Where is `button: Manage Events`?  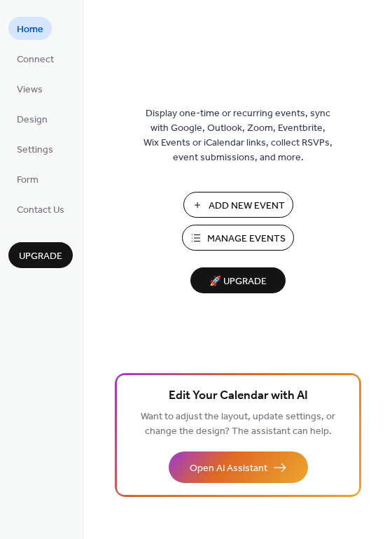 button: Manage Events is located at coordinates (238, 237).